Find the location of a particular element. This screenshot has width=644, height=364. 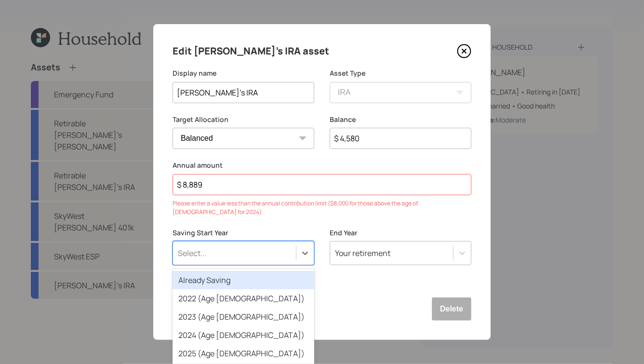

div: Select... is located at coordinates (192, 253).